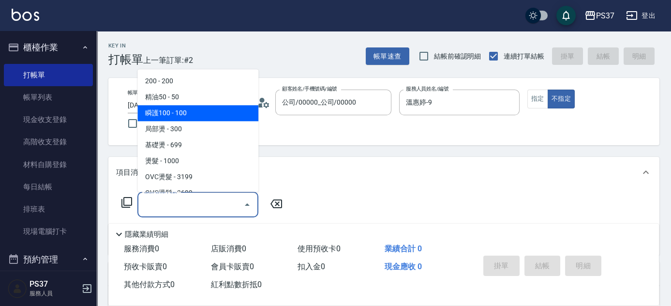 The width and height of the screenshot is (671, 306). Describe the element at coordinates (198, 113) in the screenshot. I see `span: 瞬護100 - 100` at that location.